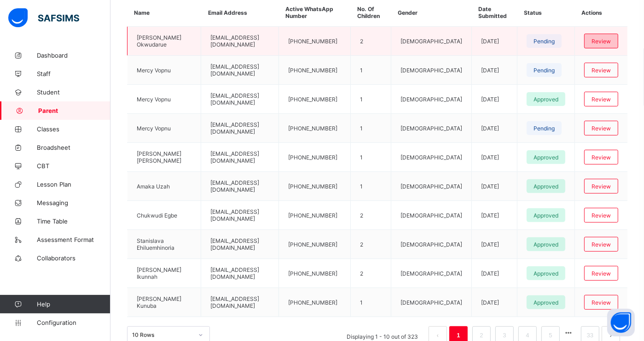 This screenshot has height=341, width=644. Describe the element at coordinates (74, 129) in the screenshot. I see `span: Classes` at that location.